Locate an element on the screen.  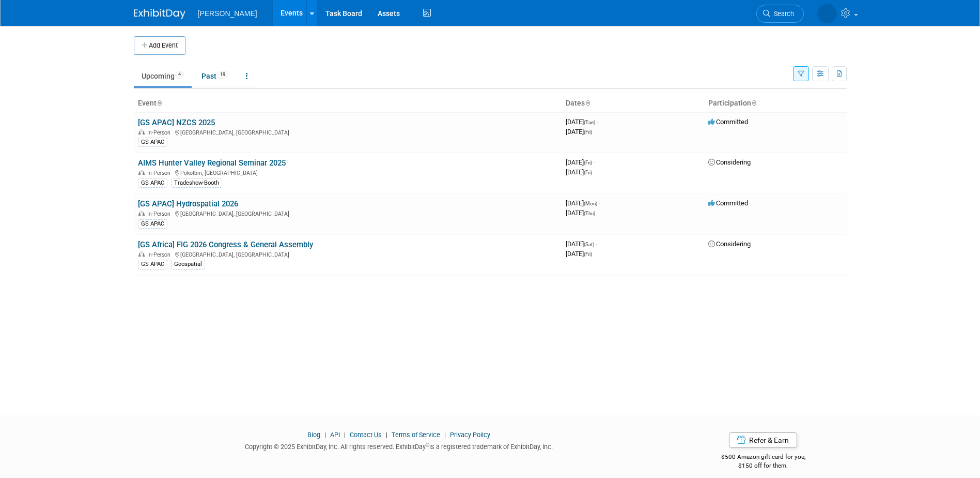
a: [GS APAC] Hydrospatial 2026 is located at coordinates (189, 203).